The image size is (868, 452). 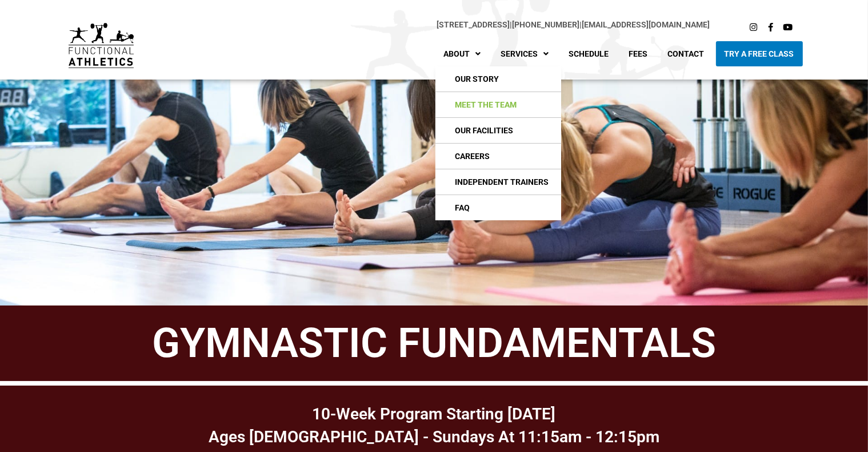 I want to click on div: Services, so click(x=525, y=54).